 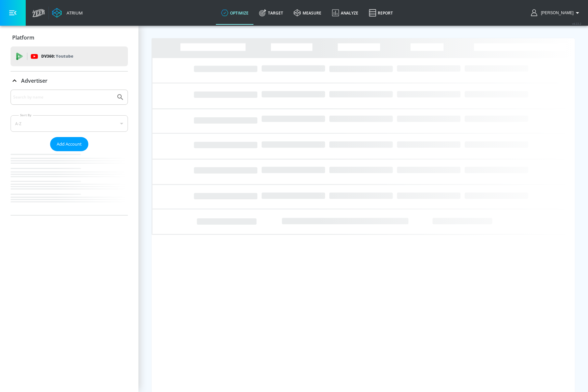 I want to click on a: measure, so click(x=308, y=13).